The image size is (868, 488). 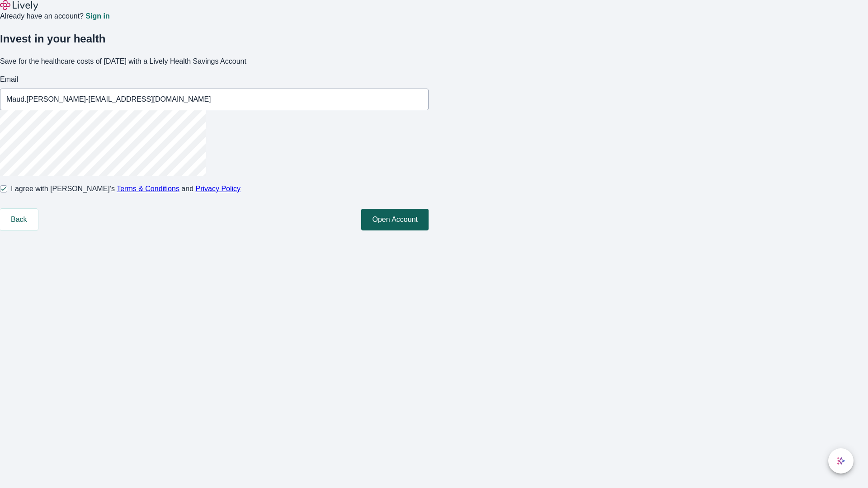 What do you see at coordinates (841, 461) in the screenshot?
I see `svg: Lively AI Assistant` at bounding box center [841, 461].